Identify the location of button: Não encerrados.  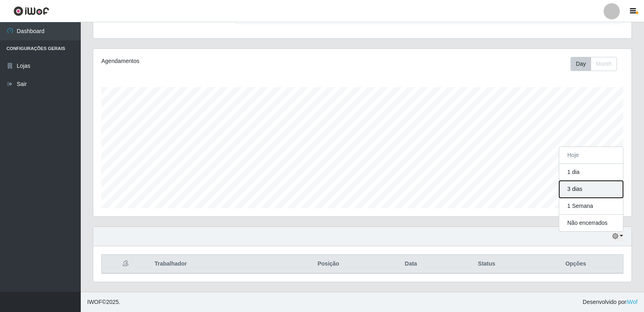
(591, 222).